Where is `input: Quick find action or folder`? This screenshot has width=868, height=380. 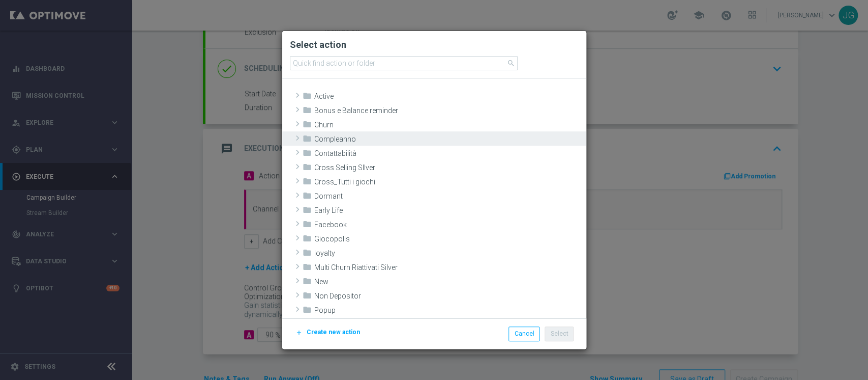 input: Quick find action or folder is located at coordinates (404, 63).